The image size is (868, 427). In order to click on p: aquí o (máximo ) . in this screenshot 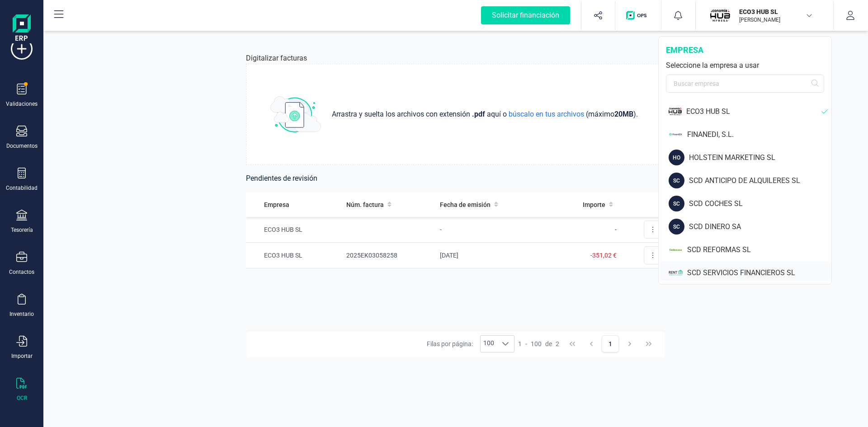, I will do `click(484, 115)`.